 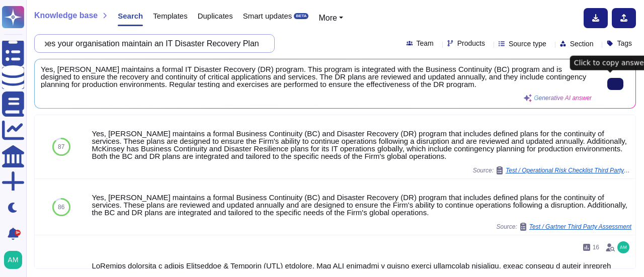 What do you see at coordinates (569, 170) in the screenshot?
I see `span: Test / Operational Risk Checklist Third Party Risk Assessment Final V4.6` at bounding box center [569, 170].